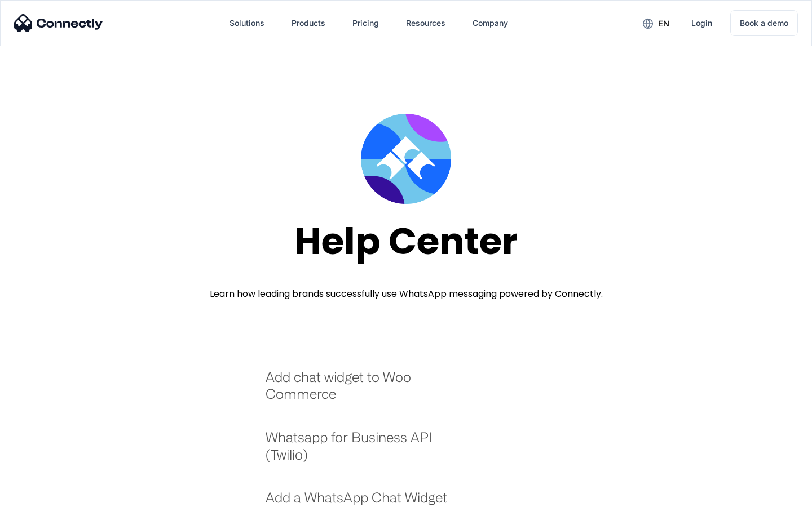 The height and width of the screenshot is (507, 812). I want to click on a: Login, so click(702, 23).